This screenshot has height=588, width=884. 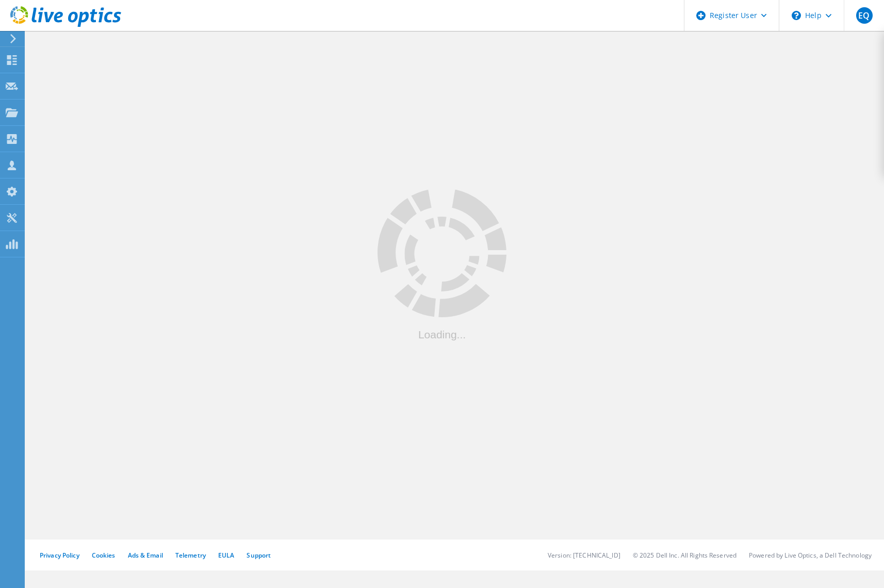 What do you see at coordinates (684, 555) in the screenshot?
I see `li: © 2025 Dell Inc. All Rights Reserved` at bounding box center [684, 555].